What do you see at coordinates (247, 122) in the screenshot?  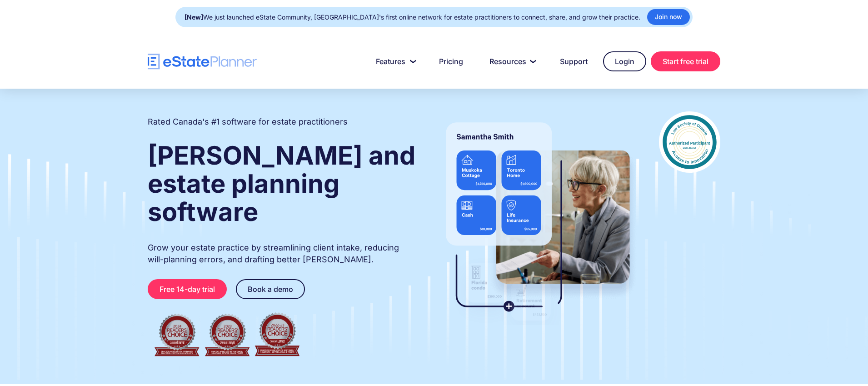 I see `h2: Rated Canada's #1 software for estate practitioners` at bounding box center [247, 122].